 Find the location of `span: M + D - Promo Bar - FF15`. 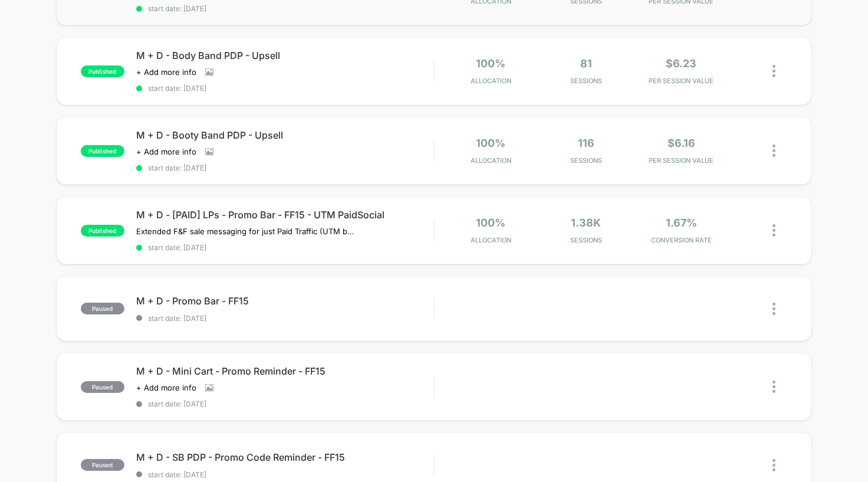

span: M + D - Promo Bar - FF15 is located at coordinates (285, 301).